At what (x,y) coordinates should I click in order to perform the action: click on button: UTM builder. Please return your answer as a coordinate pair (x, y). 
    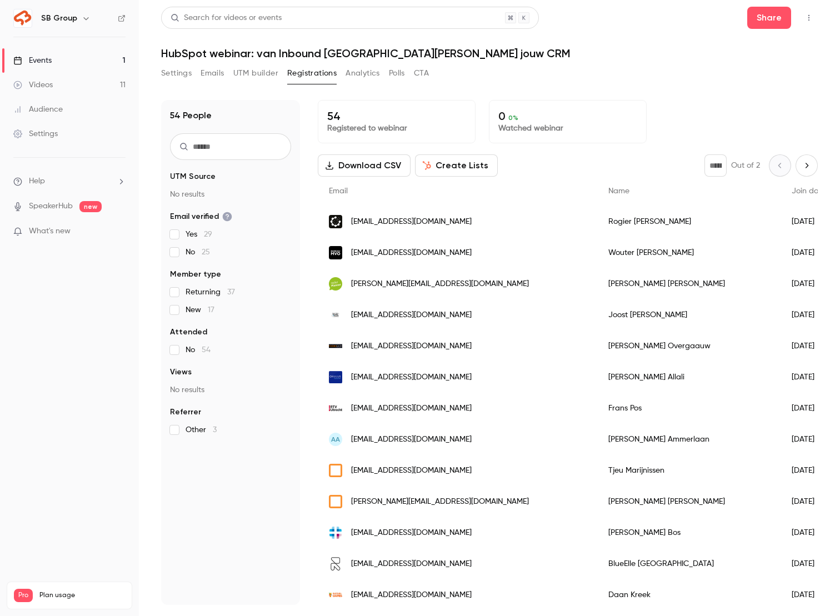
    Looking at the image, I should click on (256, 74).